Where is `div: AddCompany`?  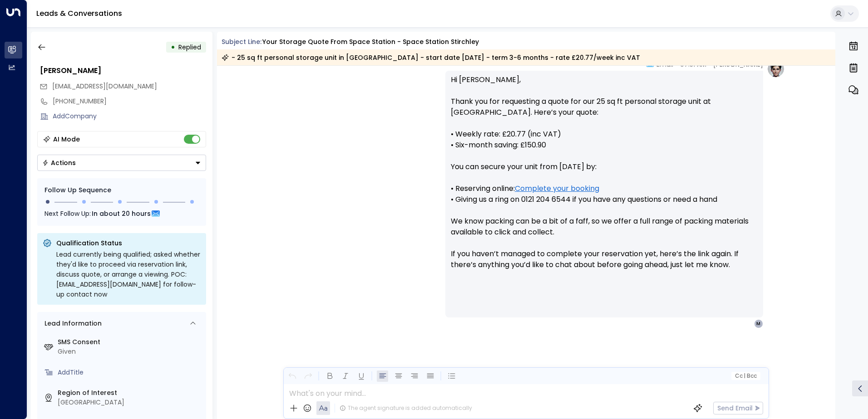
div: AddCompany is located at coordinates (130, 116).